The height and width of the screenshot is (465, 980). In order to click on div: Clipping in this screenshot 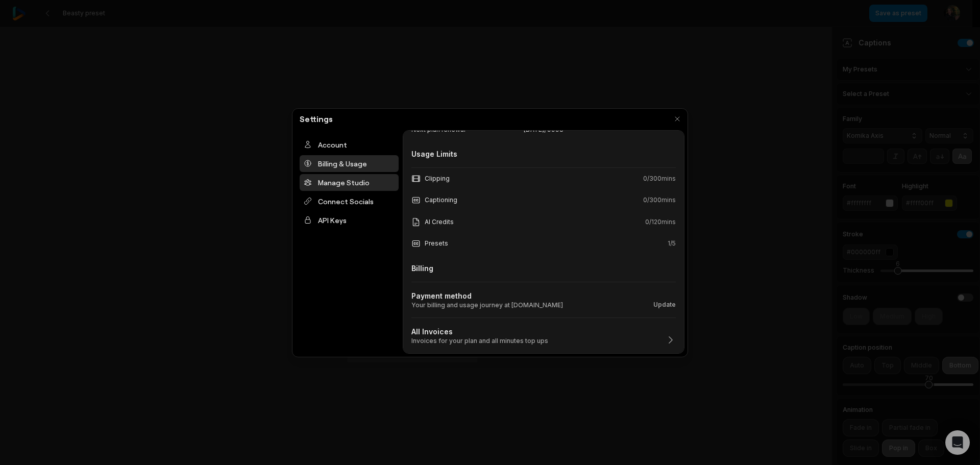, I will do `click(431, 179)`.